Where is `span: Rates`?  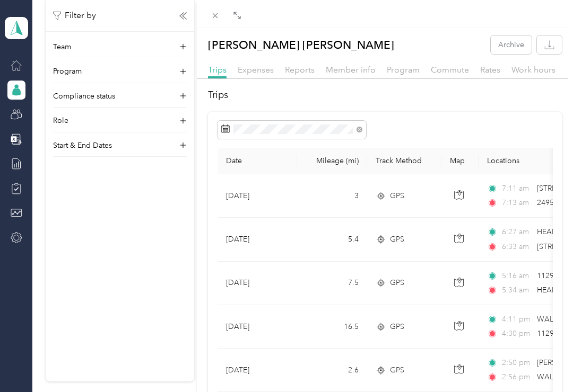 span: Rates is located at coordinates (490, 69).